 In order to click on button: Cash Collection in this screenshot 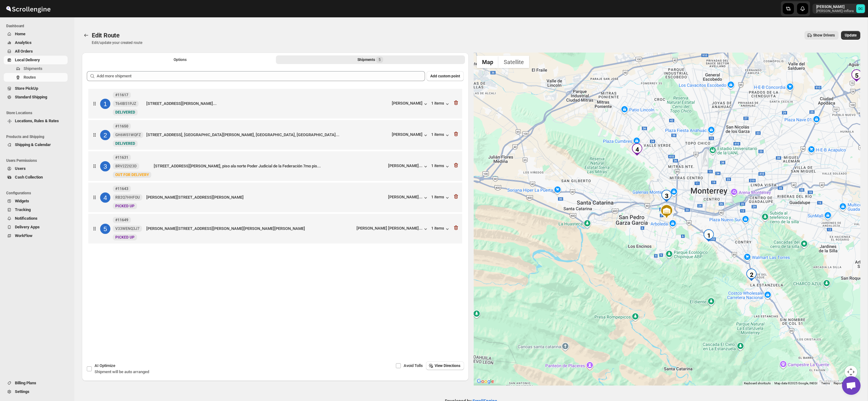, I will do `click(35, 178)`.